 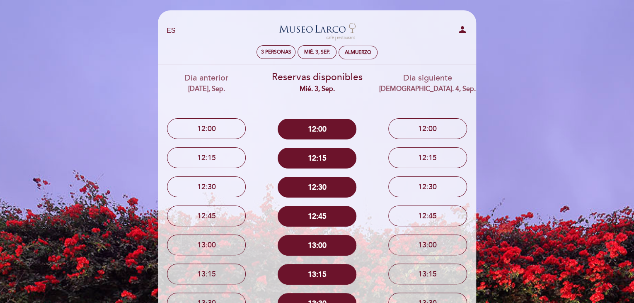 I want to click on i: person, so click(x=463, y=29).